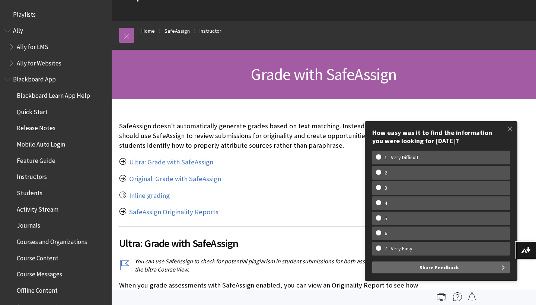 This screenshot has height=305, width=536. What do you see at coordinates (36, 159) in the screenshot?
I see `span: Feature Guide` at bounding box center [36, 159].